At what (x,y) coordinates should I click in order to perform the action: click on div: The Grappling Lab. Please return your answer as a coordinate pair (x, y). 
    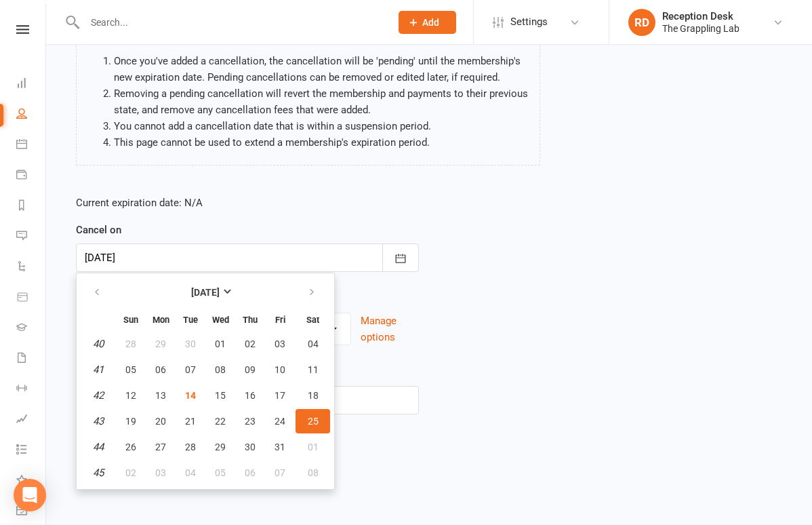
    Looking at the image, I should click on (700, 29).